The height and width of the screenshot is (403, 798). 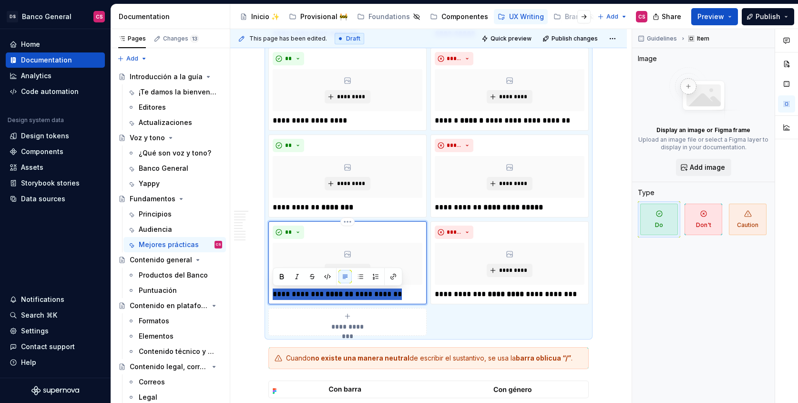 I want to click on div: Introducción a la guía, so click(x=166, y=77).